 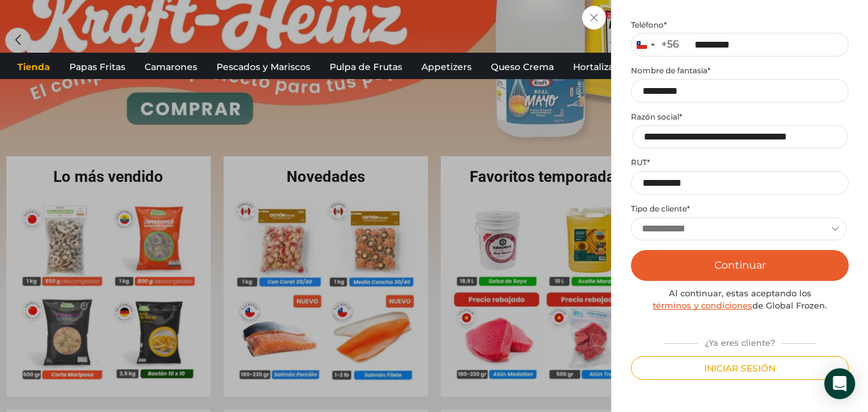 What do you see at coordinates (739, 25) in the screenshot?
I see `label: Teléfono` at bounding box center [739, 25].